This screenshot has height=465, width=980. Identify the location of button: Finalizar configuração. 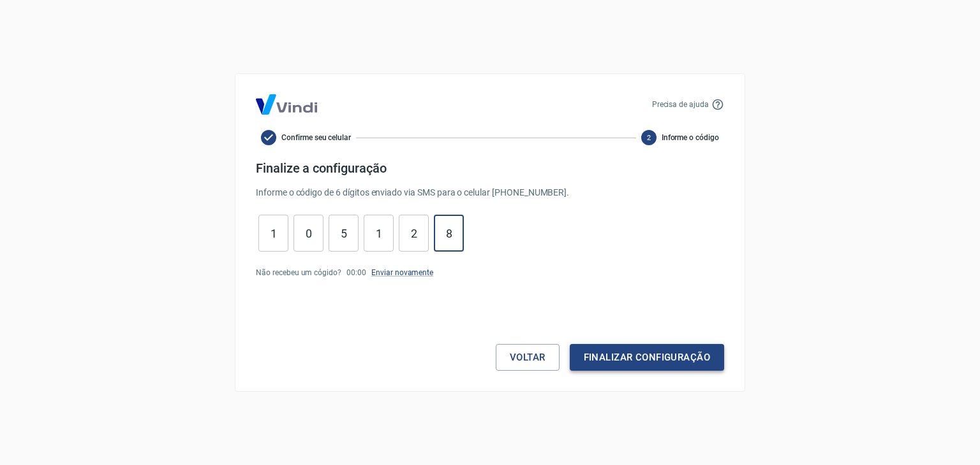
(647, 357).